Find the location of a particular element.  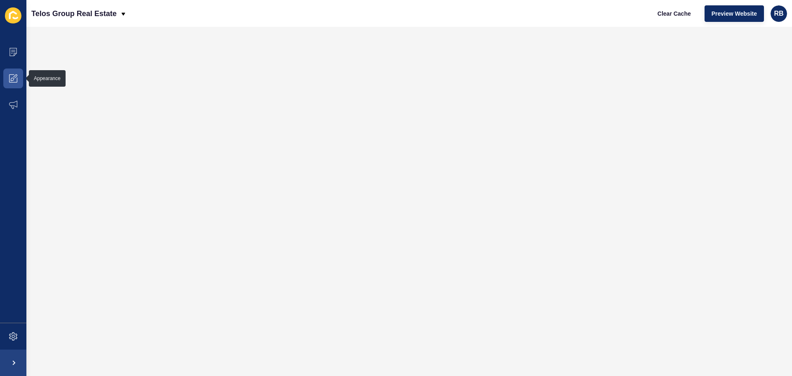

span: RB is located at coordinates (779, 14).